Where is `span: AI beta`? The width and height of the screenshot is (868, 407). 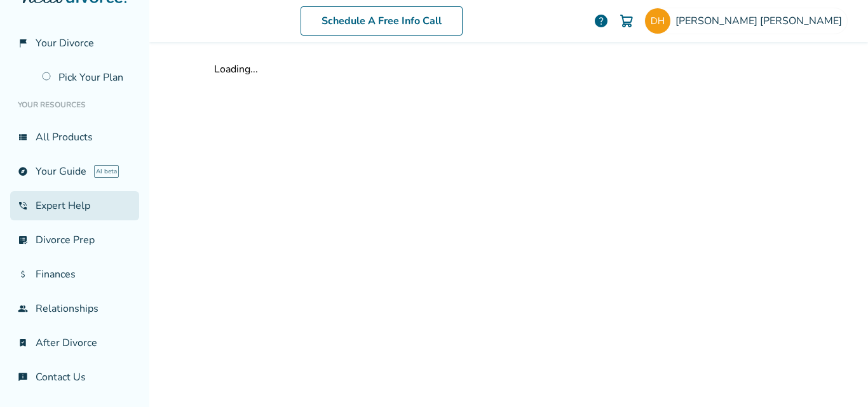
span: AI beta is located at coordinates (106, 172).